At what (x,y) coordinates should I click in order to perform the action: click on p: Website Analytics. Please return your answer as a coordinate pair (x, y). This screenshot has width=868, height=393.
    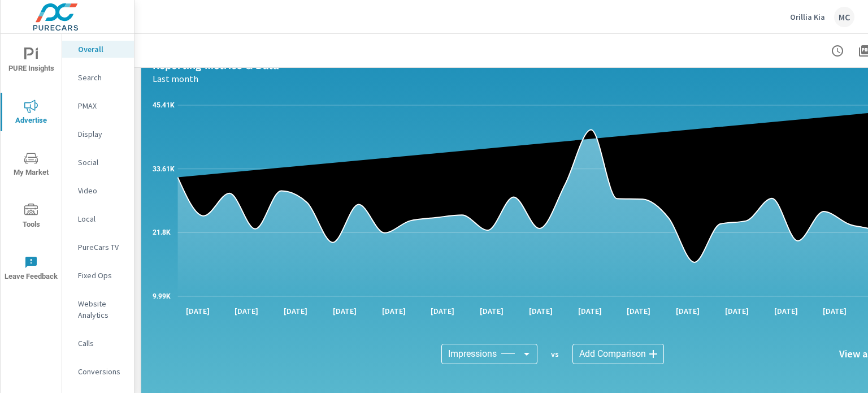
    Looking at the image, I should click on (101, 309).